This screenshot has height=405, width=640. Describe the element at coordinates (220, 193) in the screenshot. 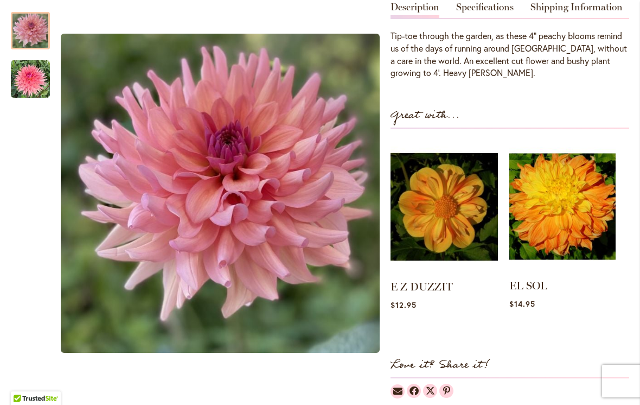

I see `div: BAREFOOTBAREFOOT` at that location.